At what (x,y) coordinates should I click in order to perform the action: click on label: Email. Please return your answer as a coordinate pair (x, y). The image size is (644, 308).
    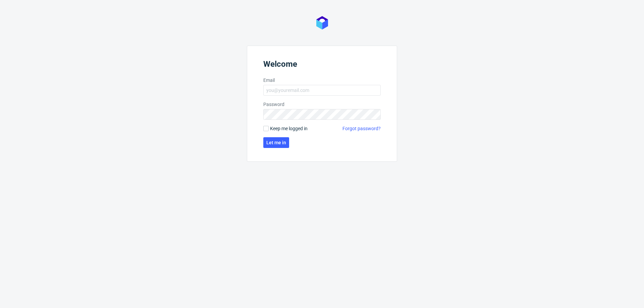
    Looking at the image, I should click on (322, 80).